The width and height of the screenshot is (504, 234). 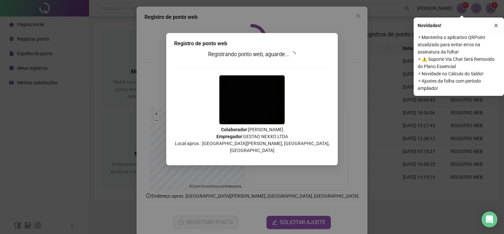 I want to click on span: Novidades !, so click(x=429, y=25).